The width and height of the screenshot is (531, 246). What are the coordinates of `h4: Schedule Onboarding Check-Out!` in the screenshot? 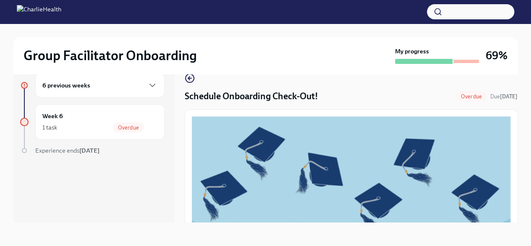 It's located at (252, 96).